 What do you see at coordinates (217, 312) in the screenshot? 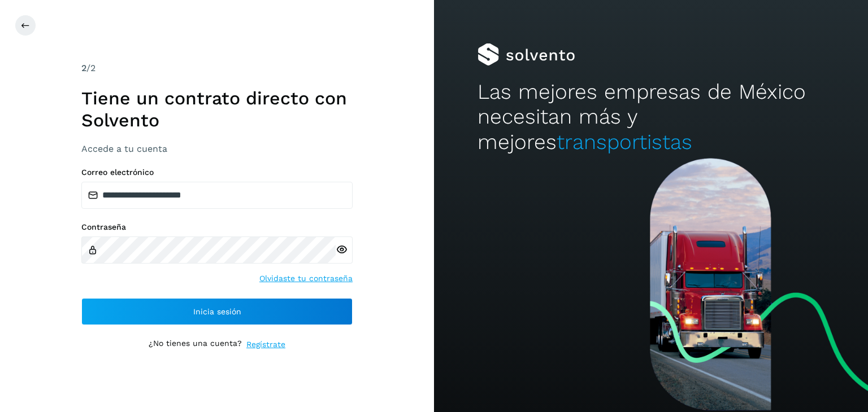
I see `span: Inicia sesión` at bounding box center [217, 312].